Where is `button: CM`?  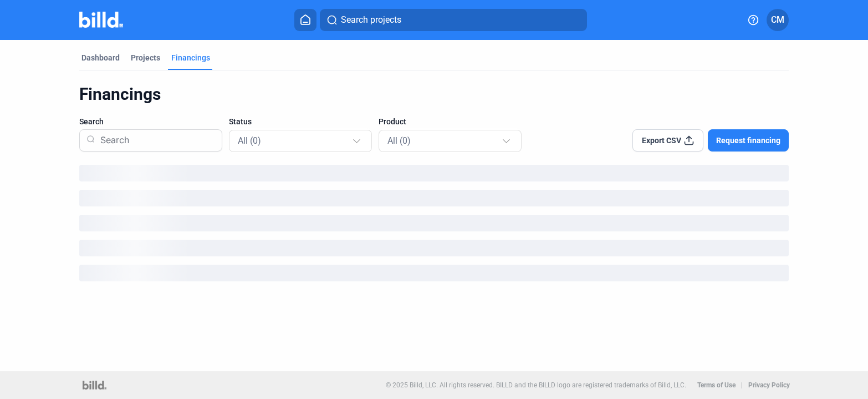
button: CM is located at coordinates (778, 20).